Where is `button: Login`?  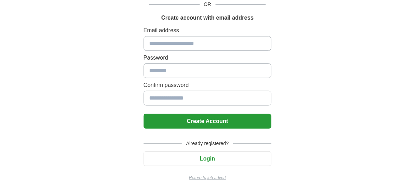 button: Login is located at coordinates (208, 159).